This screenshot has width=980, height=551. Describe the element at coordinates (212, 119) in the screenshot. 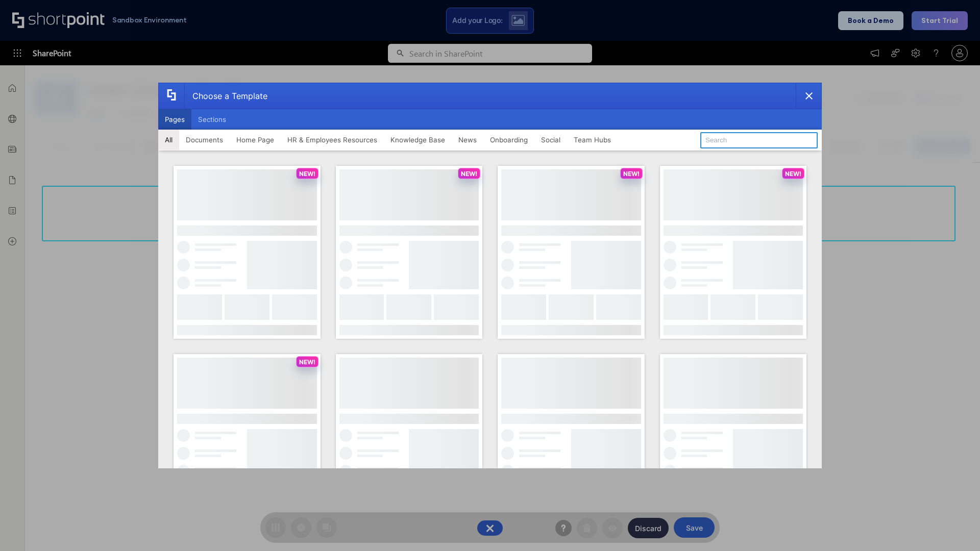

I see `button: Sections` at that location.